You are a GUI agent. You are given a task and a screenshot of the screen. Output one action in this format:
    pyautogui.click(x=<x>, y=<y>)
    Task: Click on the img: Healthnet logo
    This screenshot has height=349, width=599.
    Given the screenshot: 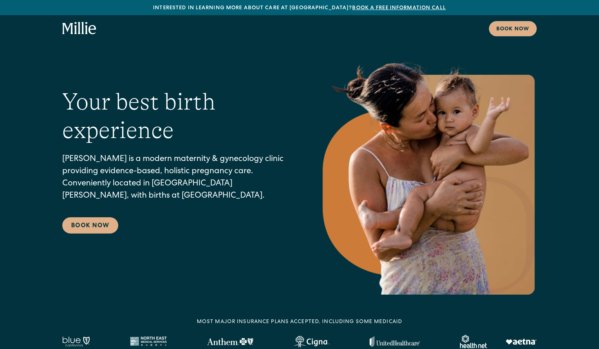 What is the action you would take?
    pyautogui.click(x=473, y=342)
    